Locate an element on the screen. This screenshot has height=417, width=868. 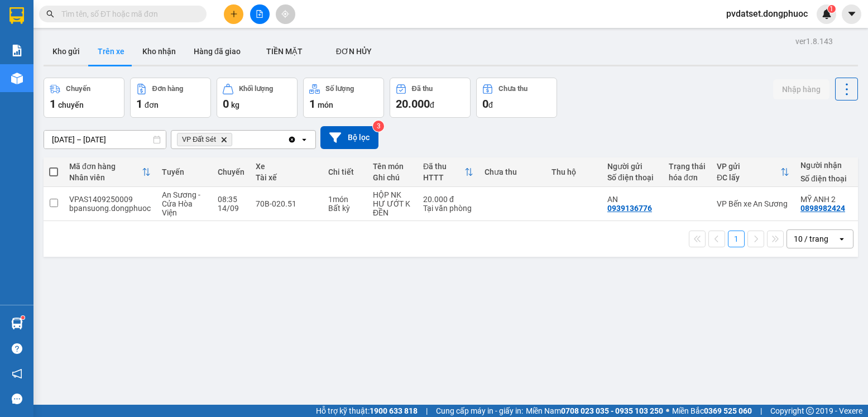
div: Tài xế is located at coordinates (286, 178).